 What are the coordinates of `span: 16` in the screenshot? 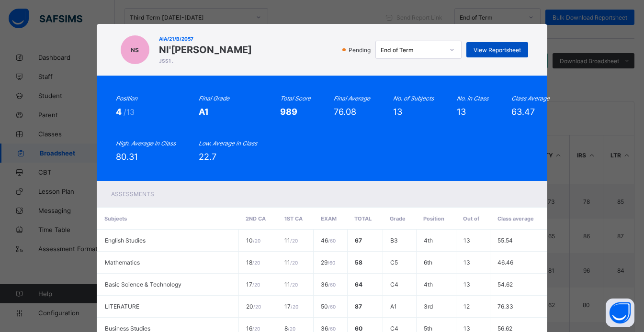 It's located at (252, 329).